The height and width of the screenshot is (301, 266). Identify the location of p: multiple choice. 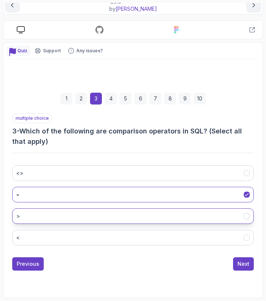
(32, 118).